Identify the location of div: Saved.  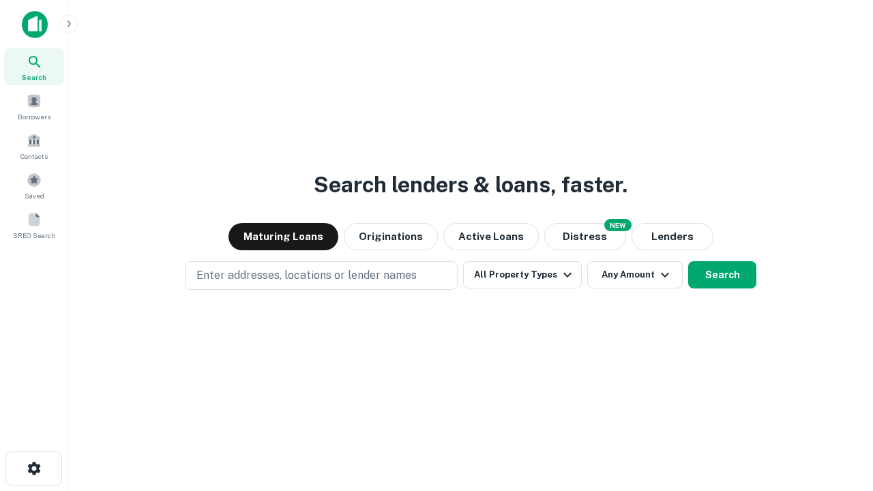
(34, 185).